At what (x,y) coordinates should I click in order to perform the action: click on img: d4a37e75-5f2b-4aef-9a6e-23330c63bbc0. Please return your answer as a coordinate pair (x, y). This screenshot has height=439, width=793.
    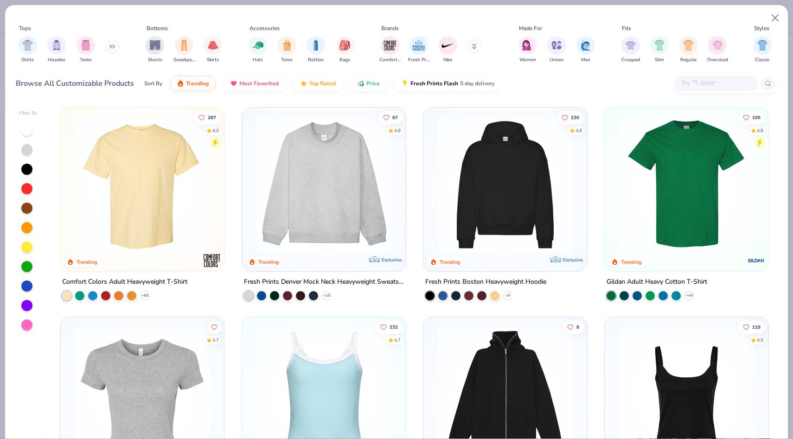
    Looking at the image, I should click on (650, 185).